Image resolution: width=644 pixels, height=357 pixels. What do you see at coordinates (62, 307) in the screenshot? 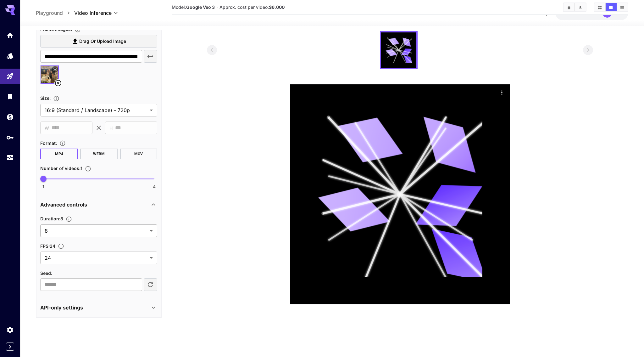
I see `p: API-only settings` at bounding box center [62, 307].